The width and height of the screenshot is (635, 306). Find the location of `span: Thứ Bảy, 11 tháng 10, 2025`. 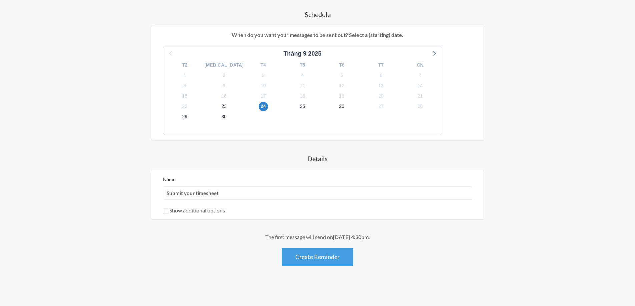

span: Thứ Bảy, 11 tháng 10, 2025 is located at coordinates (302, 86).